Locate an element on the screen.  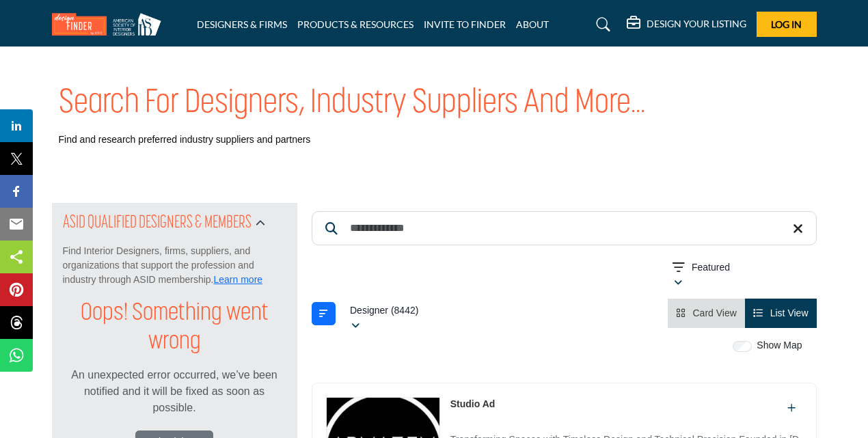
label: Show Map is located at coordinates (779, 345).